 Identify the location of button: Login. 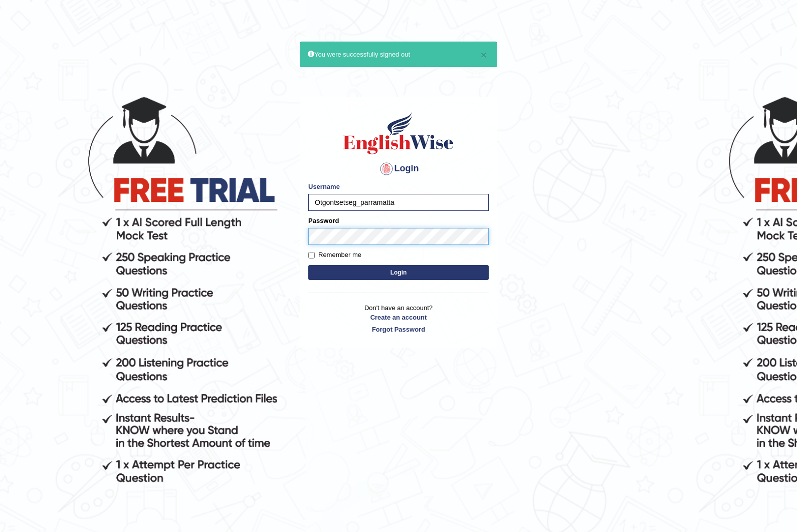
(398, 273).